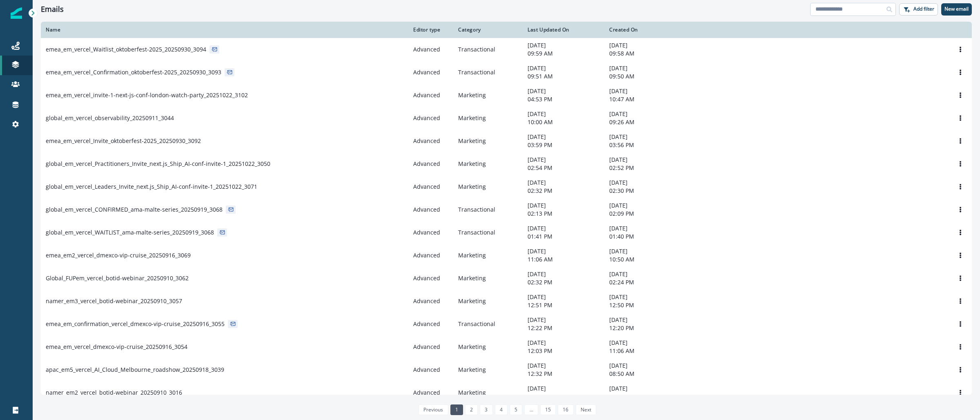 The width and height of the screenshot is (980, 420). I want to click on p: 03:56 PM, so click(645, 145).